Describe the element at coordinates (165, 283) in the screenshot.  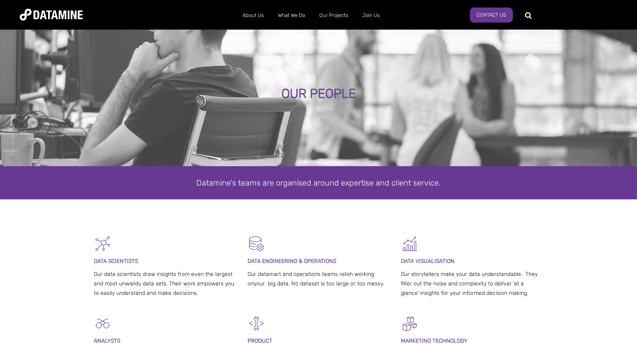
I see `p: Our data scientists draw insights from even the largest and most unwieldy data sets. Their work e...` at that location.